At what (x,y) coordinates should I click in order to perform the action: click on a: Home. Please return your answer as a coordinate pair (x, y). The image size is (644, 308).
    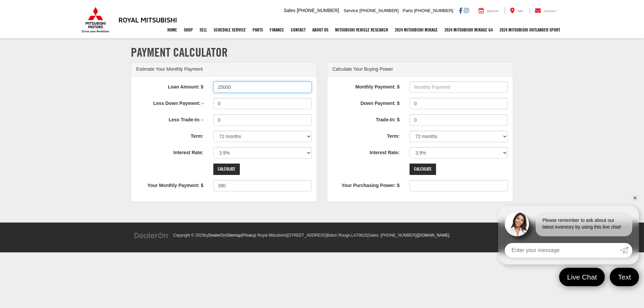
    Looking at the image, I should click on (172, 30).